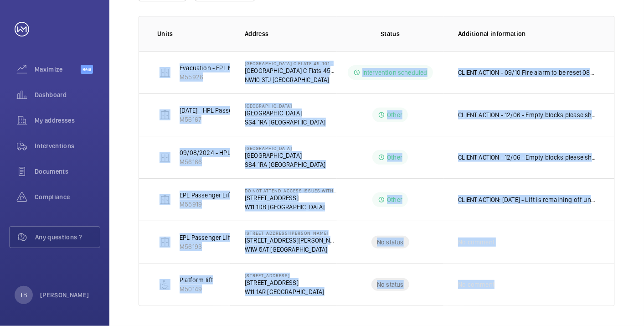 The image size is (644, 326). I want to click on p: M50149, so click(196, 289).